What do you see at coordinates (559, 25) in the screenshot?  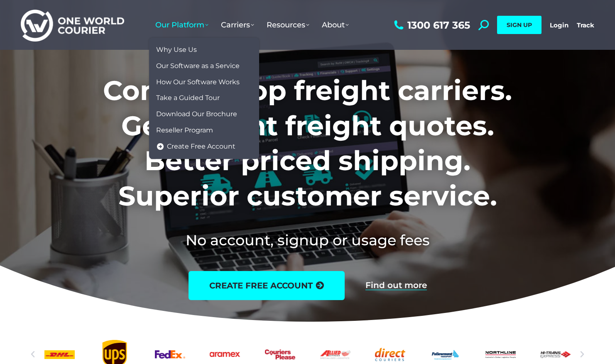 I see `a: Login` at bounding box center [559, 25].